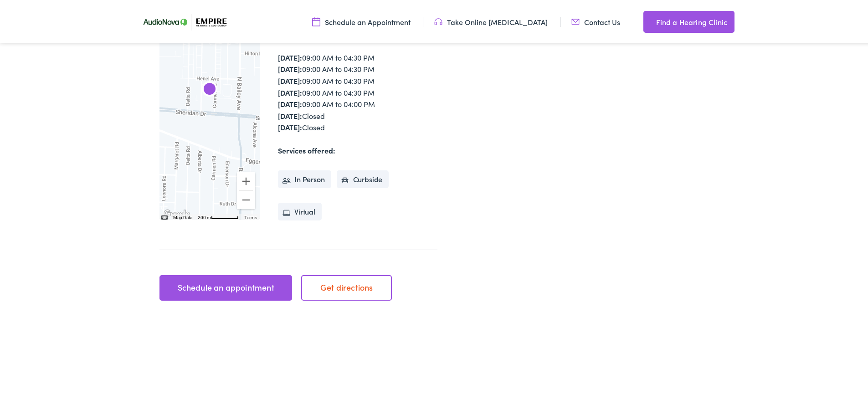 This screenshot has height=415, width=868. I want to click on button: Keyboard shortcuts, so click(164, 216).